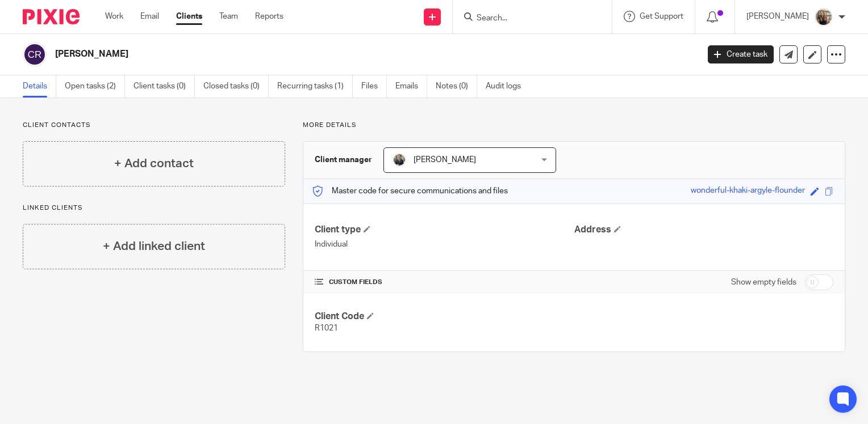 The width and height of the screenshot is (868, 424). Describe the element at coordinates (444, 317) in the screenshot. I see `h4: Client Code` at that location.